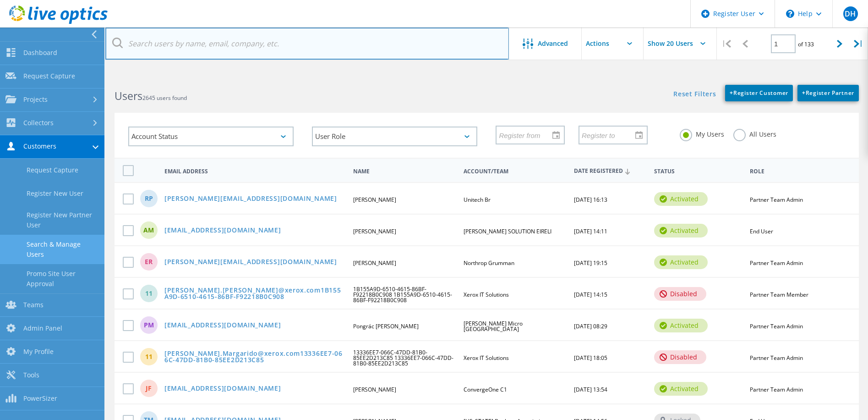 This screenshot has width=868, height=420. Describe the element at coordinates (149, 325) in the screenshot. I see `span: PM` at that location.